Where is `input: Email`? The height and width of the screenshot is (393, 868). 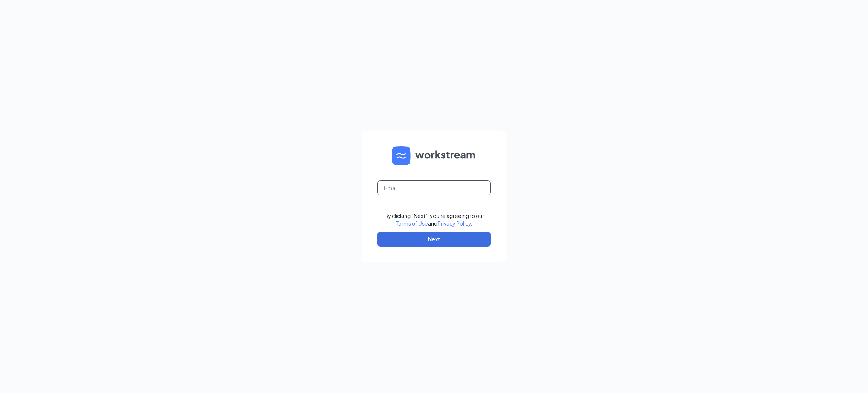 input: Email is located at coordinates (434, 188).